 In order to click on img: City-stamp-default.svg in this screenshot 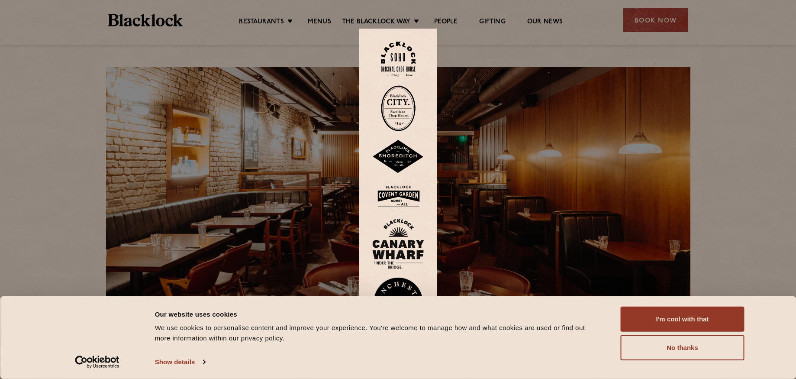, I will do `click(398, 108)`.